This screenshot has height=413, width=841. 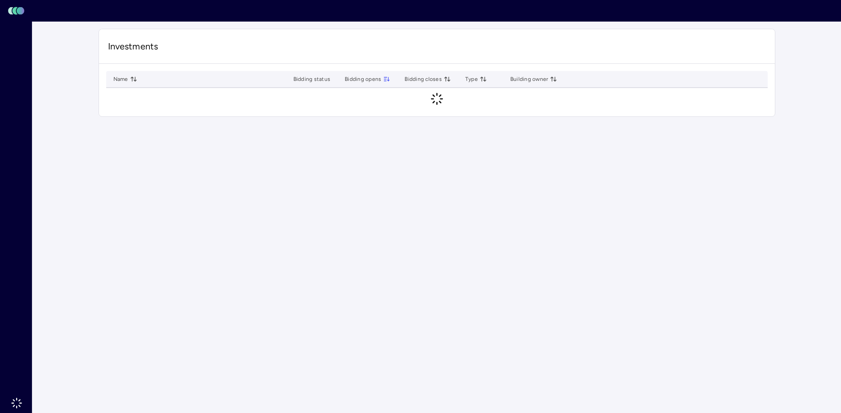 I want to click on span: Building owner, so click(x=534, y=79).